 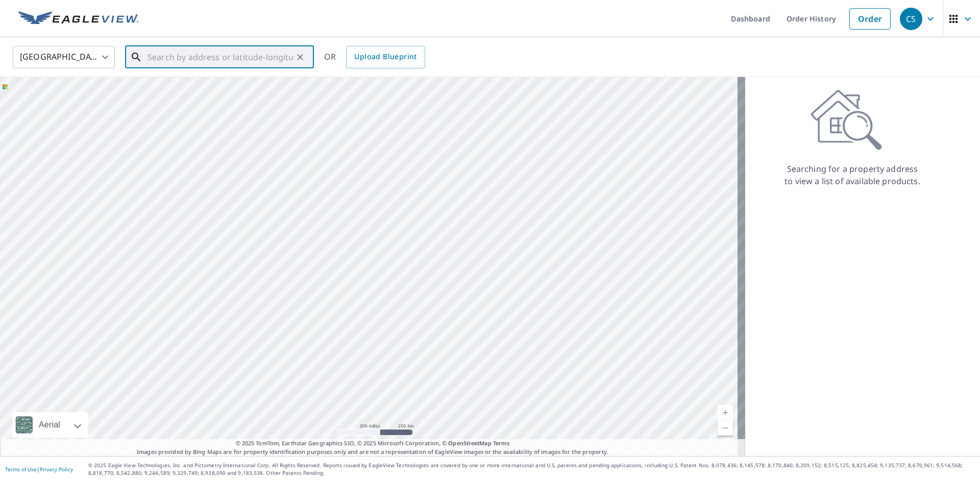 I want to click on a: Terms, so click(x=501, y=443).